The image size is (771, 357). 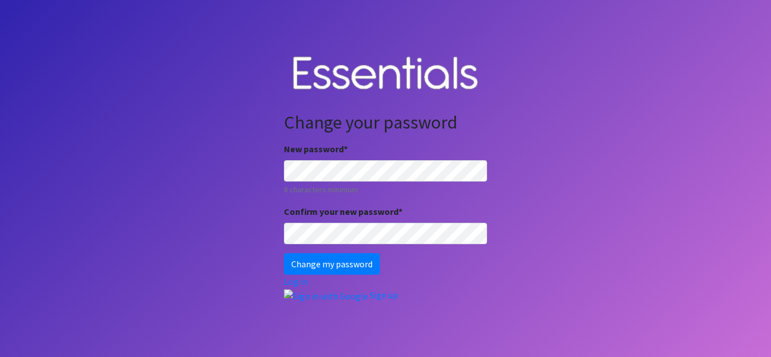 I want to click on label: Confirm your new password, so click(x=343, y=212).